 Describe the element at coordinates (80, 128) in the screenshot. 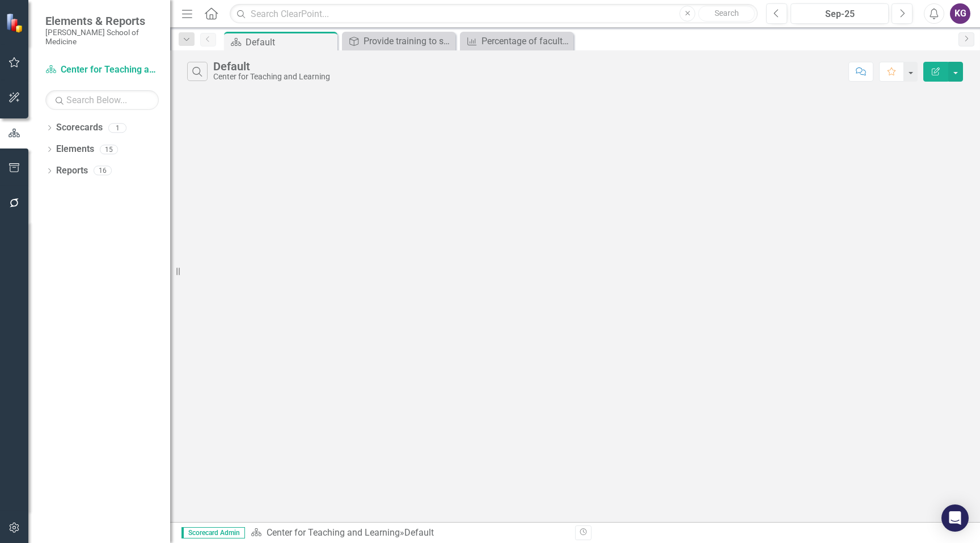

I see `a: Scorecards` at that location.